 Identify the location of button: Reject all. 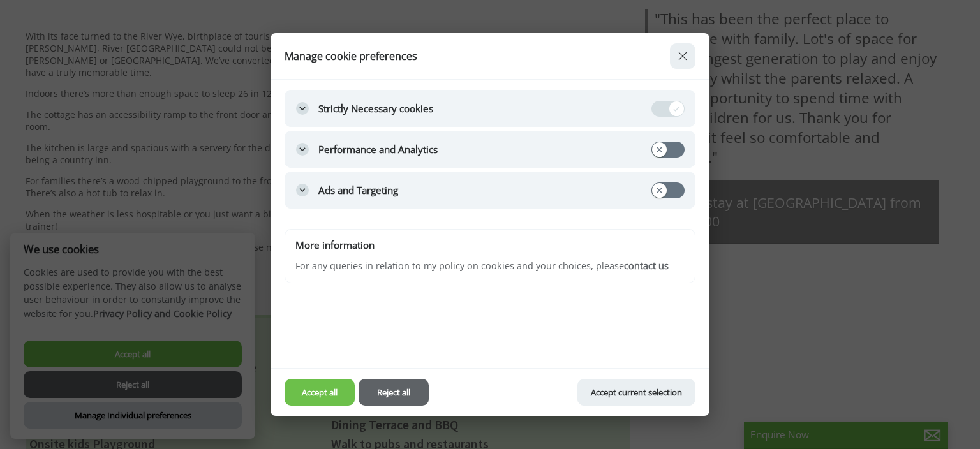
(394, 393).